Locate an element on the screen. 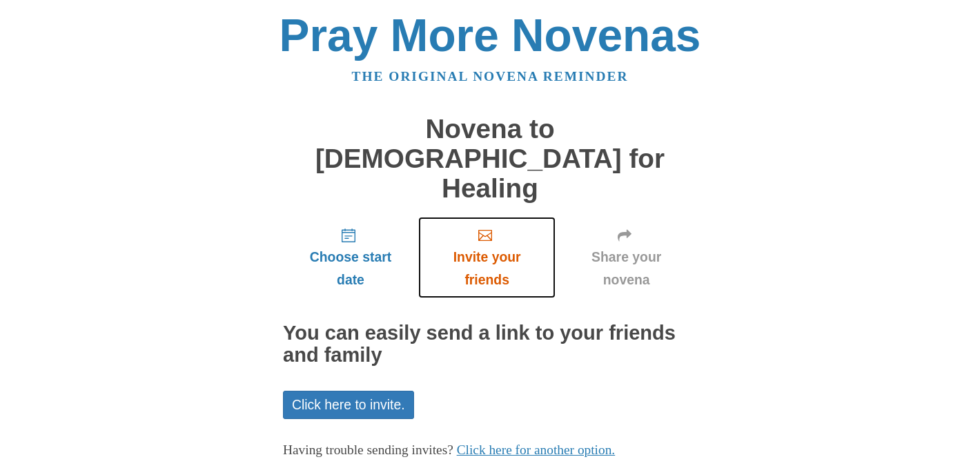  span: Choose start date is located at coordinates (351, 268).